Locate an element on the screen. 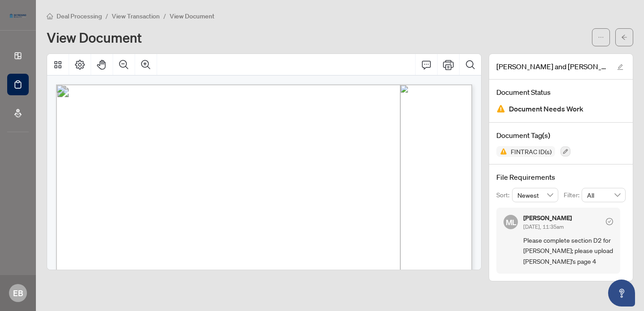 The image size is (644, 311). span: check-circle is located at coordinates (609, 222).